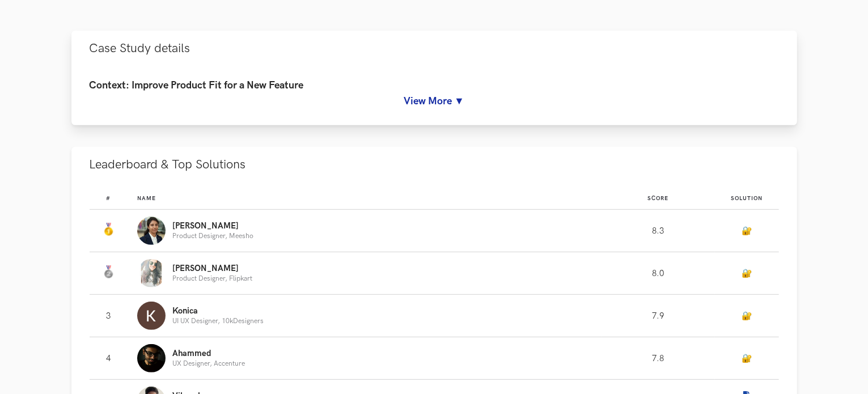 The image size is (868, 394). What do you see at coordinates (658, 316) in the screenshot?
I see `td: 7.9` at bounding box center [658, 316].